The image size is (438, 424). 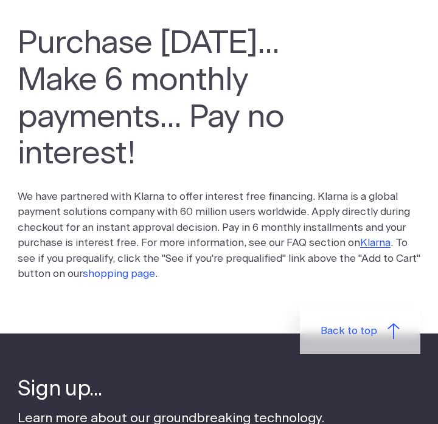 What do you see at coordinates (375, 243) in the screenshot?
I see `a: Klarna` at bounding box center [375, 243].